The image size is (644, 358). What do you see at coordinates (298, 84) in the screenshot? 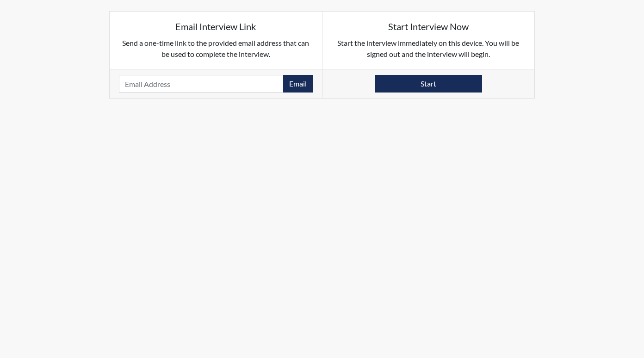
I see `button: Email` at bounding box center [298, 84].